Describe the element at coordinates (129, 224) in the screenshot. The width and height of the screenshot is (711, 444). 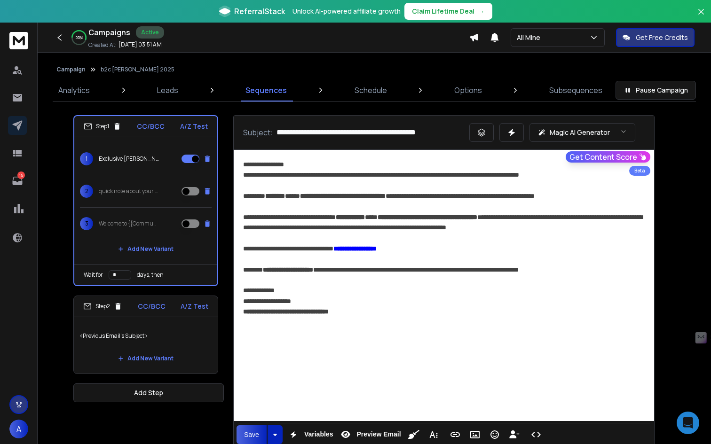
I see `p: Welcome to {{Communities From Airtable Records}}` at that location.